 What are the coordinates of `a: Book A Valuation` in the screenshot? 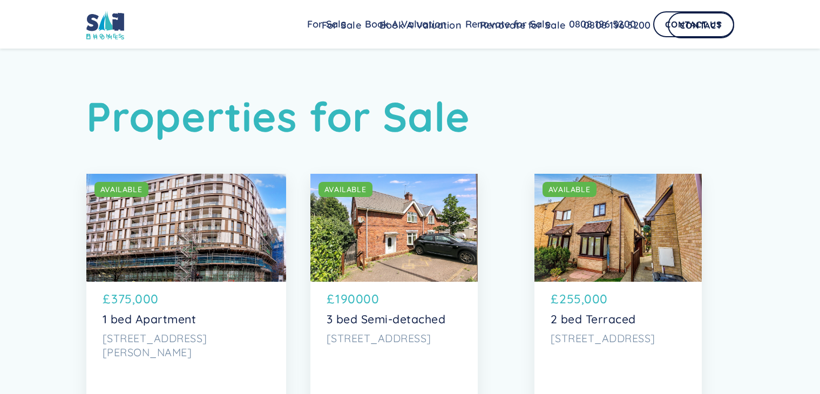 It's located at (420, 25).